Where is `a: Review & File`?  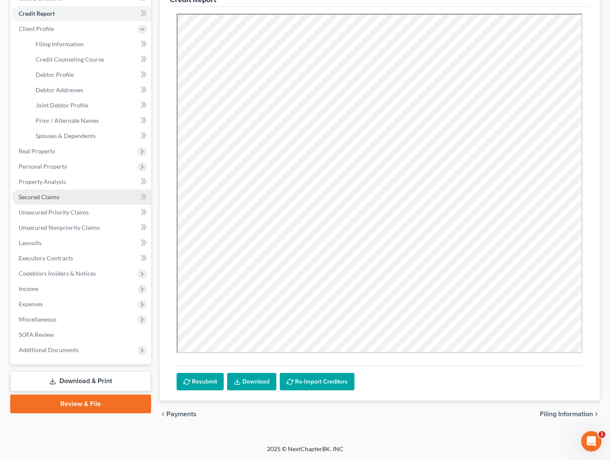
a: Review & File is located at coordinates (81, 404).